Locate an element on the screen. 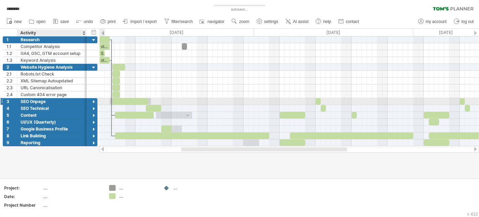 The height and width of the screenshot is (217, 479). span: contact is located at coordinates (352, 22).